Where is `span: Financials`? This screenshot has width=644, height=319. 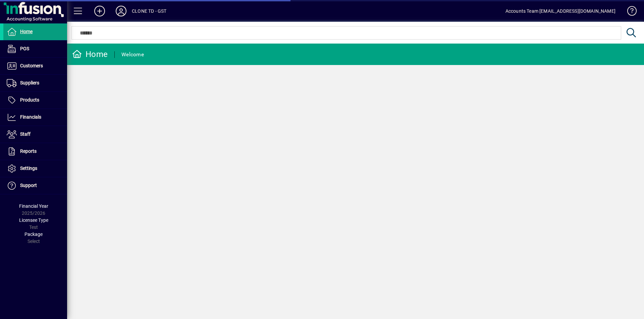
span: Financials is located at coordinates (31, 117).